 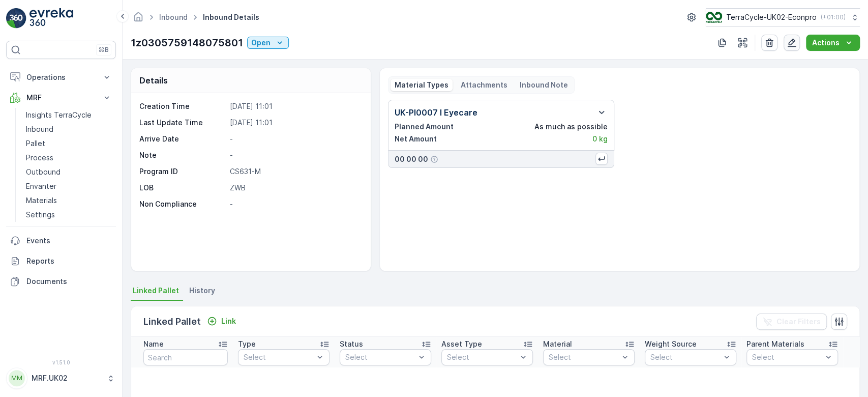 I want to click on img: terracycle_logo_wKaHoWT.png, so click(x=714, y=18).